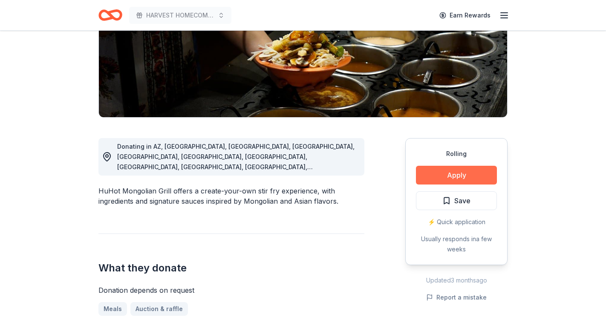 The image size is (606, 323). Describe the element at coordinates (456, 154) in the screenshot. I see `div: Rolling` at that location.